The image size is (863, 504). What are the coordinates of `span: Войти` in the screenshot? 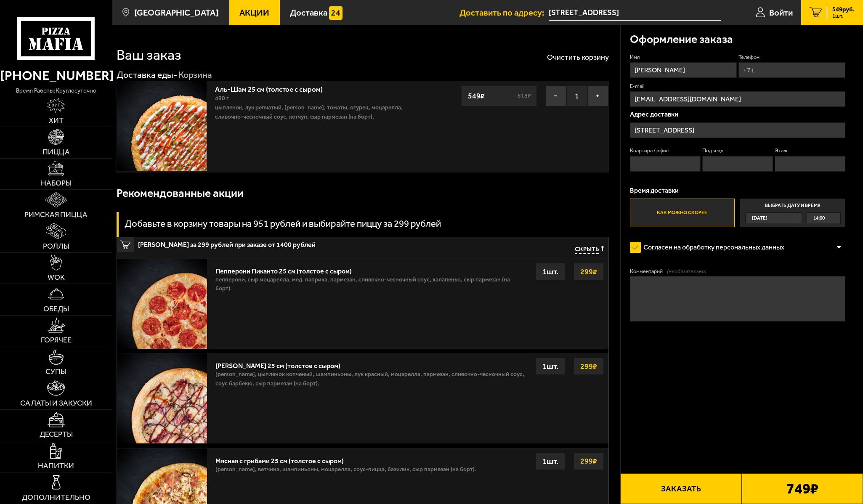 It's located at (781, 12).